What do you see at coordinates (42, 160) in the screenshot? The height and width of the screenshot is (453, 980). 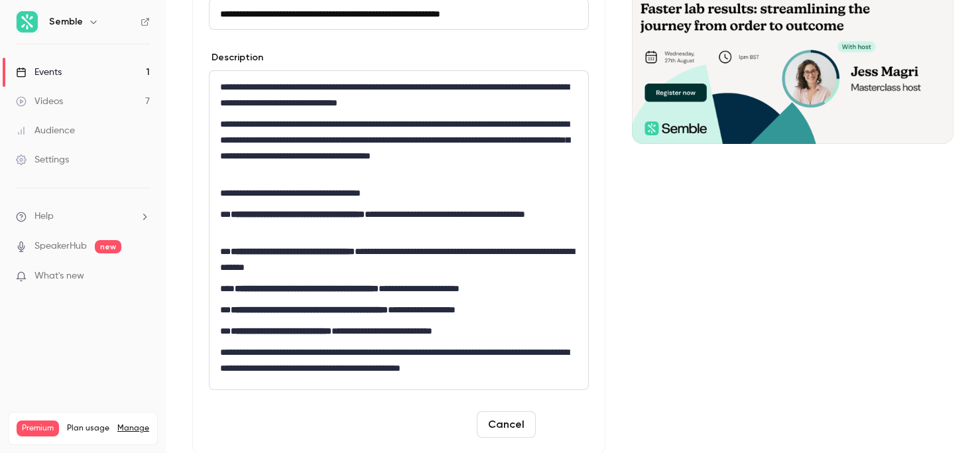 I see `div: Settings` at bounding box center [42, 160].